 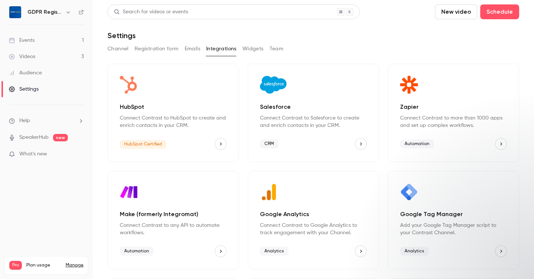 I want to click on button: Salesforce, so click(x=361, y=144).